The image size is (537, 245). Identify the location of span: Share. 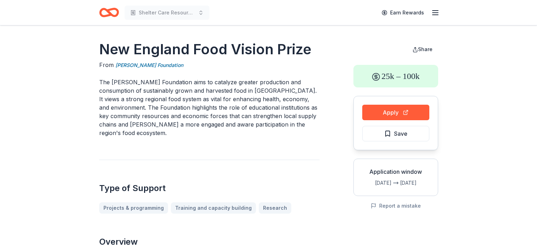
(425, 49).